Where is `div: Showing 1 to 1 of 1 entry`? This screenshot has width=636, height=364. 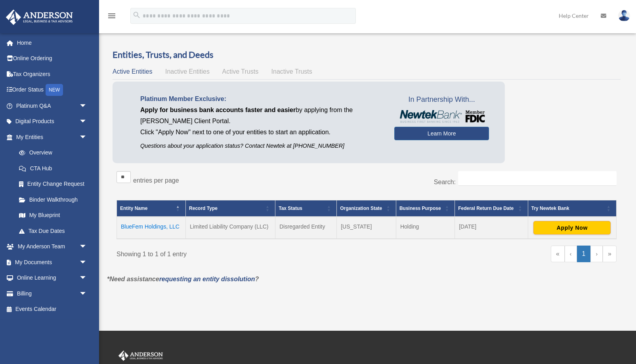
div: Showing 1 to 1 of 1 entry is located at coordinates (239, 252).